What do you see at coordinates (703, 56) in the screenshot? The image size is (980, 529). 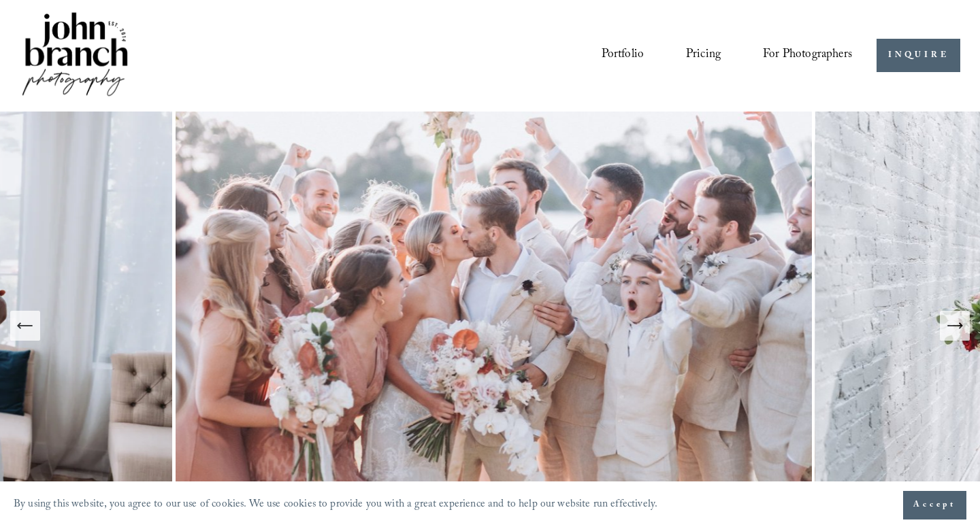 I see `a: Pricing` at bounding box center [703, 56].